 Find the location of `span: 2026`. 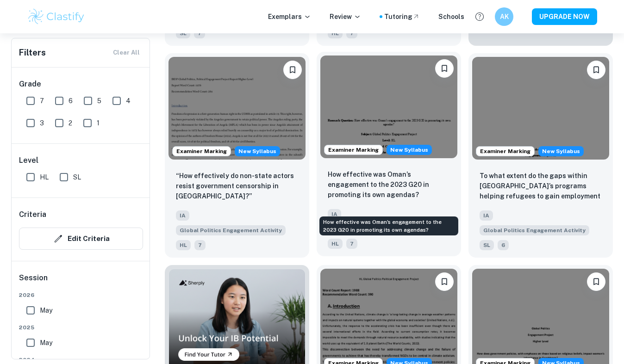

span: 2026 is located at coordinates (81, 295).